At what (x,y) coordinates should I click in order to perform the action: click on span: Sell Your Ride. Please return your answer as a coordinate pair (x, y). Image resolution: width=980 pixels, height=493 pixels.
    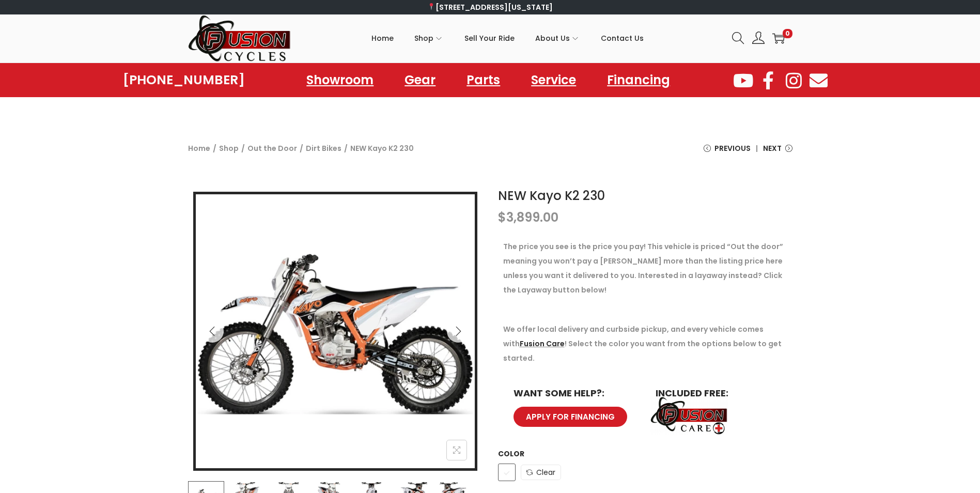
    Looking at the image, I should click on (489, 38).